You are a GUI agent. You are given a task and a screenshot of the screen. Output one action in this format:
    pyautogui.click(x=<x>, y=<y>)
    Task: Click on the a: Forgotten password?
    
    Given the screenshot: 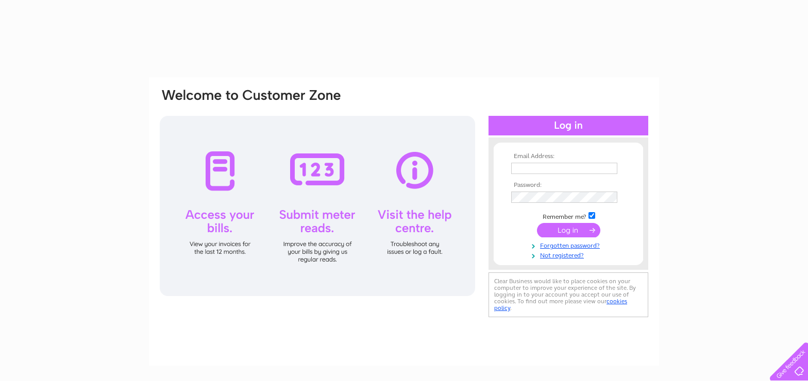 What is the action you would take?
    pyautogui.click(x=570, y=245)
    